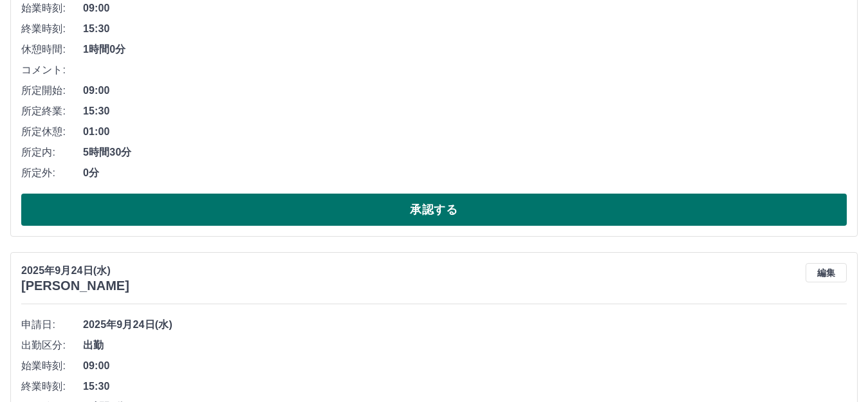  I want to click on span: 出勤区分:, so click(52, 345).